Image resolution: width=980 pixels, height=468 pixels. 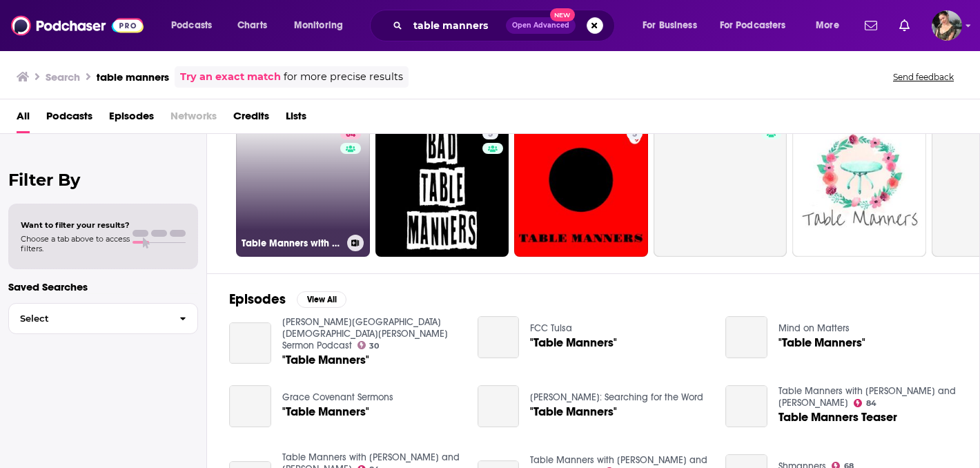 I want to click on button: Send feedback, so click(x=923, y=77).